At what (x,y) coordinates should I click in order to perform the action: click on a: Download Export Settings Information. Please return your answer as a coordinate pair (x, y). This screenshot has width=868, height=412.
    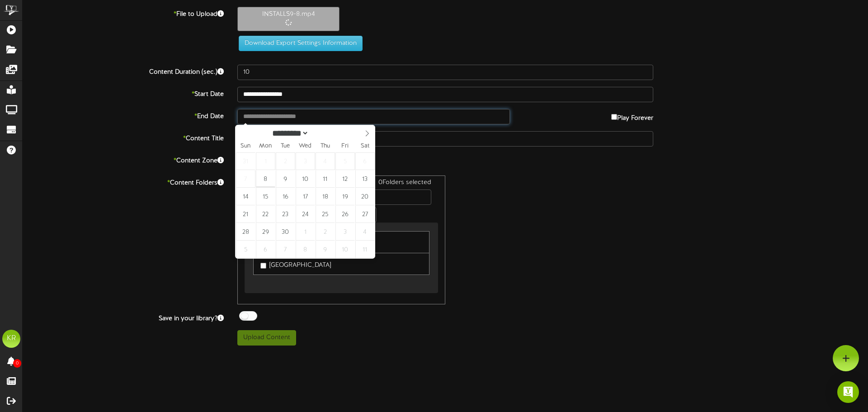
    Looking at the image, I should click on (298, 43).